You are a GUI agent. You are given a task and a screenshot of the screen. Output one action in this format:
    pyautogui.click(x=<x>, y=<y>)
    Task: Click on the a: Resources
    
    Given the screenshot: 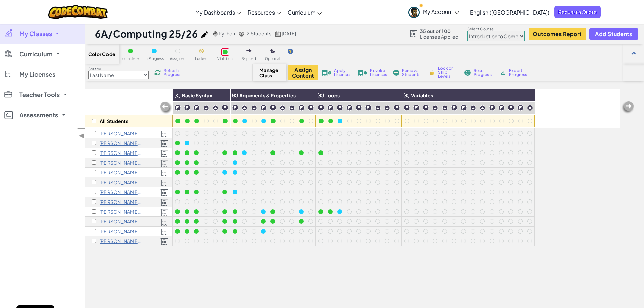 What is the action you would take?
    pyautogui.click(x=264, y=12)
    